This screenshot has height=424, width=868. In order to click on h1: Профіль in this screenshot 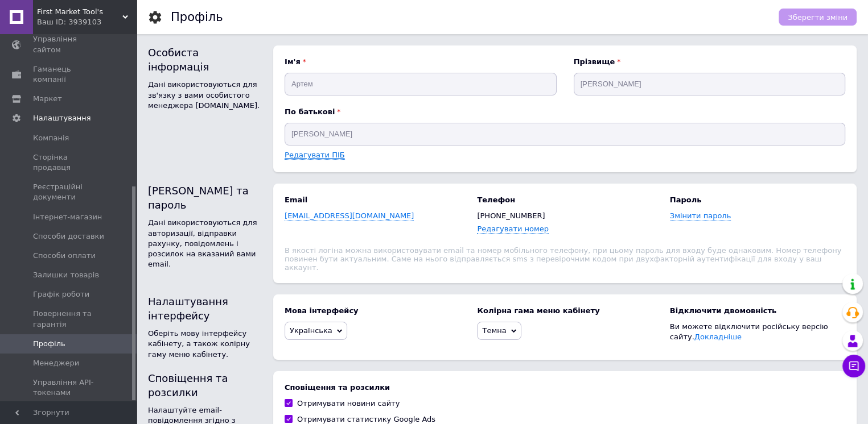, I will do `click(197, 17)`.